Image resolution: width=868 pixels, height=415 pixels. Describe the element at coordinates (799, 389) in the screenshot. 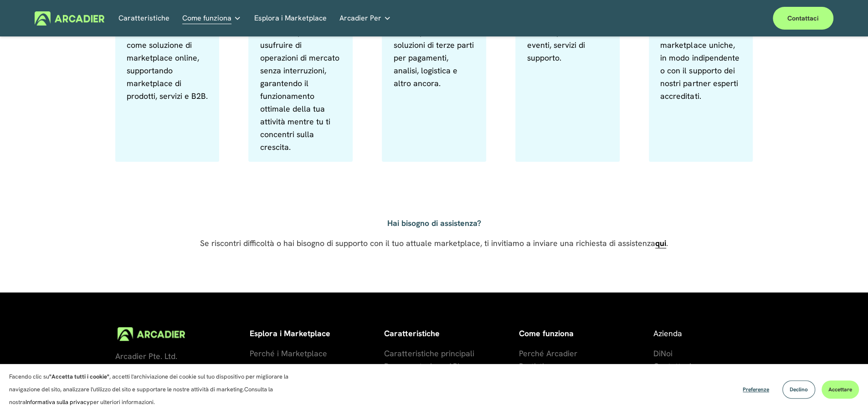

I see `font: Declino` at that location.